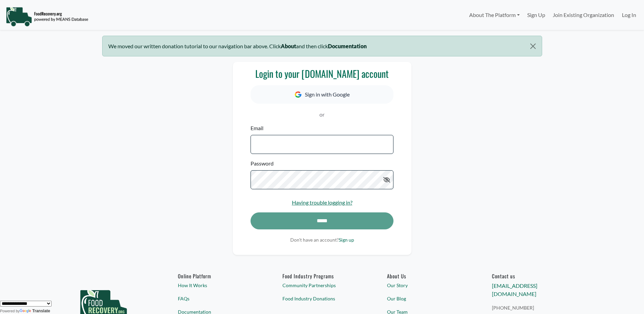 The height and width of the screenshot is (314, 644). Describe the element at coordinates (427, 298) in the screenshot. I see `a: Our Blog` at that location.